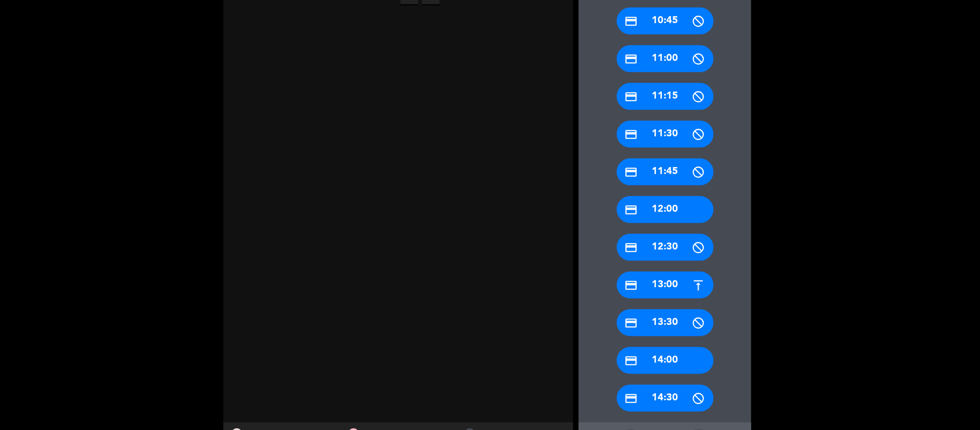  Describe the element at coordinates (665, 247) in the screenshot. I see `div: 12:30` at that location.